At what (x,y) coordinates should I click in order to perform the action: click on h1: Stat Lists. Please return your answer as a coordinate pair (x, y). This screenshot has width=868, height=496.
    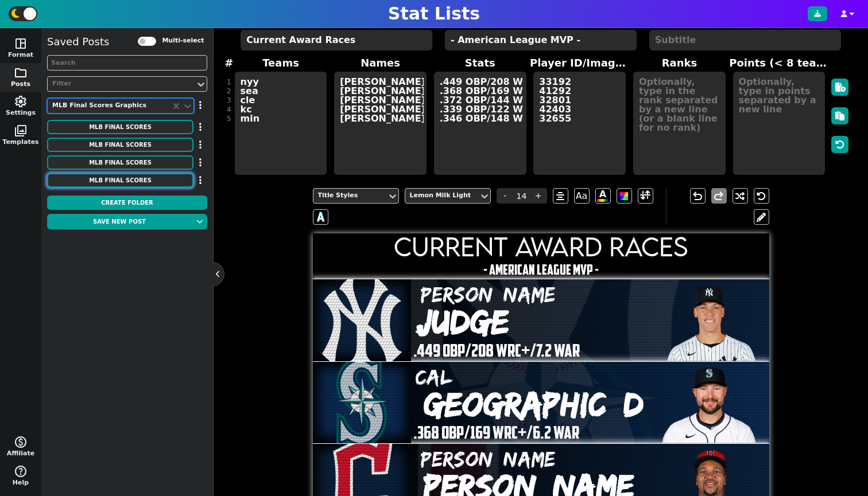
    Looking at the image, I should click on (434, 14).